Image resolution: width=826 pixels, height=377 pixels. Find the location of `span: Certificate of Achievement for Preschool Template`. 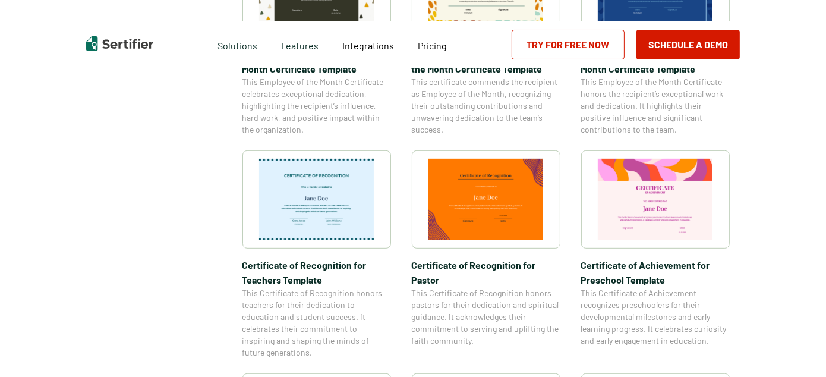

span: Certificate of Achievement for Preschool Template is located at coordinates (655, 272).